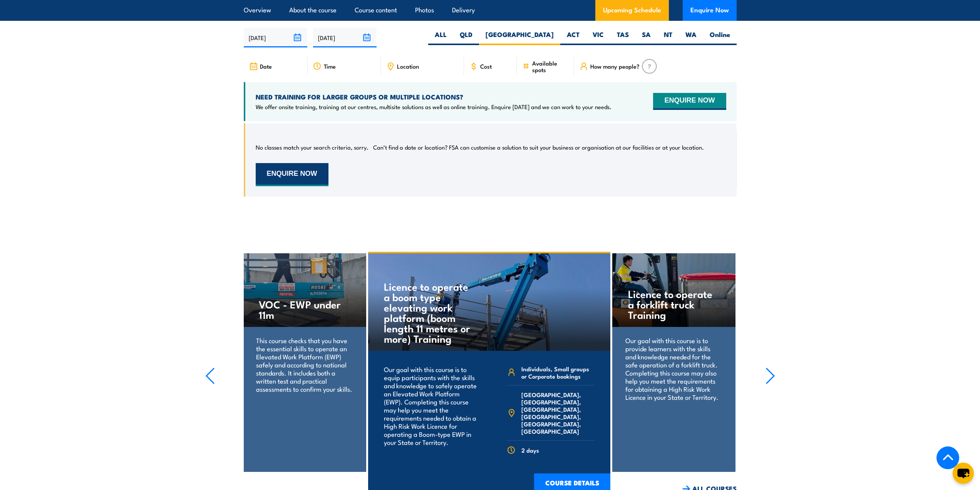 The height and width of the screenshot is (490, 980). I want to click on label: QLD, so click(466, 37).